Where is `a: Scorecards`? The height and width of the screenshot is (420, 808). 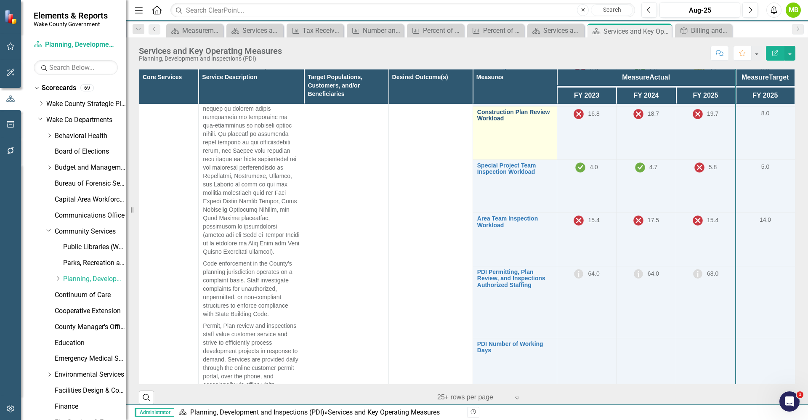 a: Scorecards is located at coordinates (59, 88).